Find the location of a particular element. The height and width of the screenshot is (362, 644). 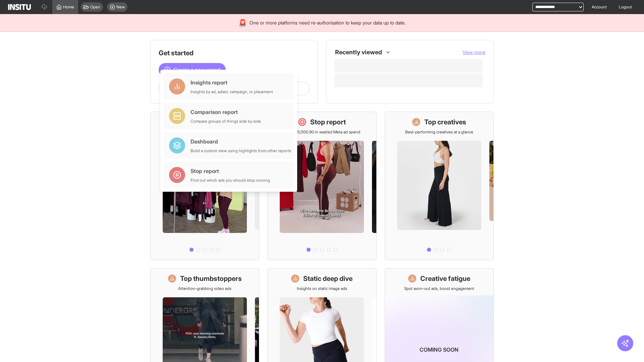

button: View more is located at coordinates (474, 52).